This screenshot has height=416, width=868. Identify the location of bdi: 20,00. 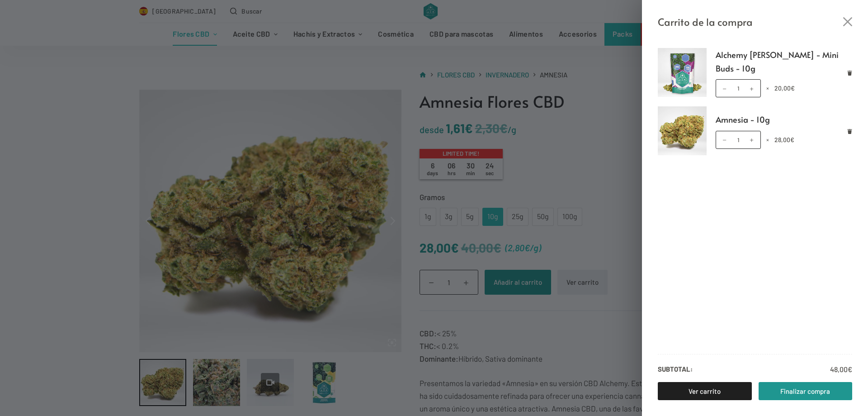
(784, 88).